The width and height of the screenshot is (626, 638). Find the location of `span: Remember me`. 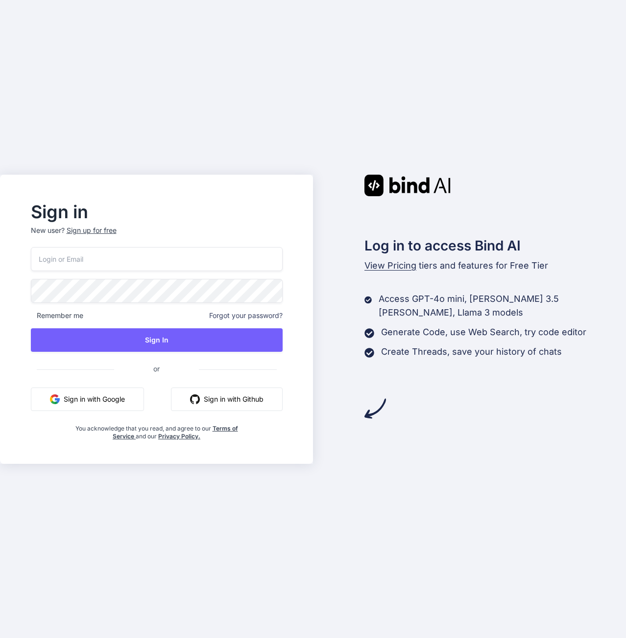

span: Remember me is located at coordinates (57, 316).